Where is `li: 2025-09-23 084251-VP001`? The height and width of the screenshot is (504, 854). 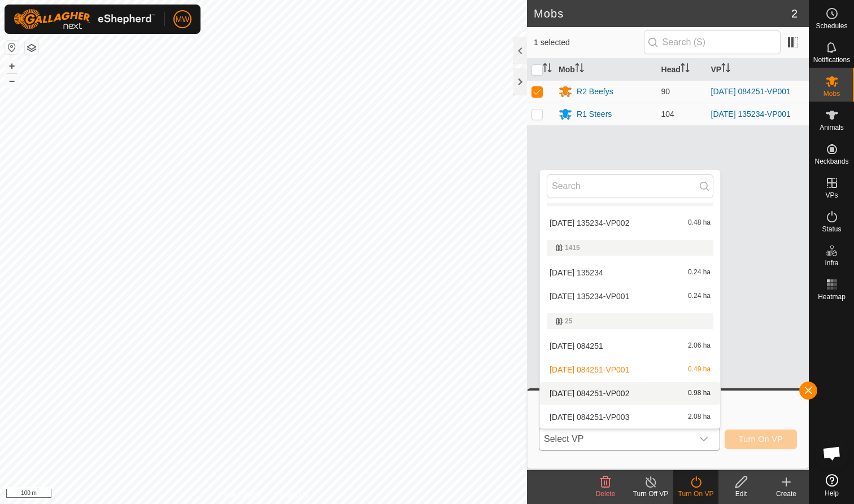
li: 2025-09-23 084251-VP001 is located at coordinates (630, 370).